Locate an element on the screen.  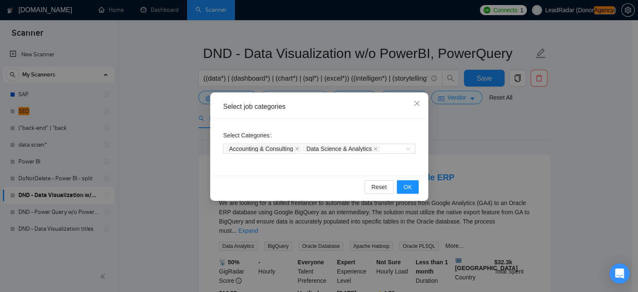
span: Reset is located at coordinates (379, 187).